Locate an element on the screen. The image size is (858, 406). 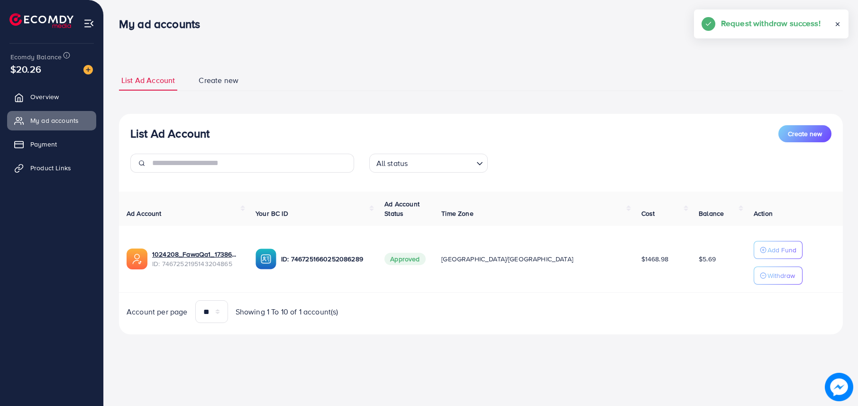
span: $1468.98 is located at coordinates (654, 259).